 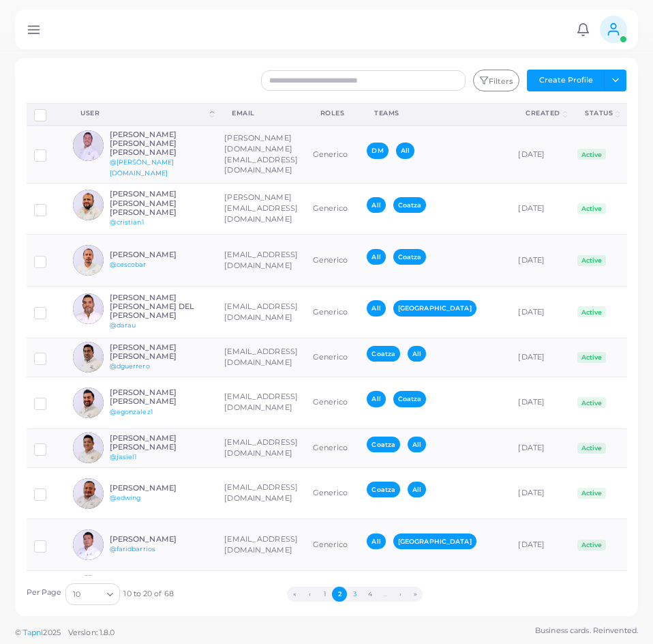 I want to click on span: 10 to 20 of 68, so click(x=149, y=594).